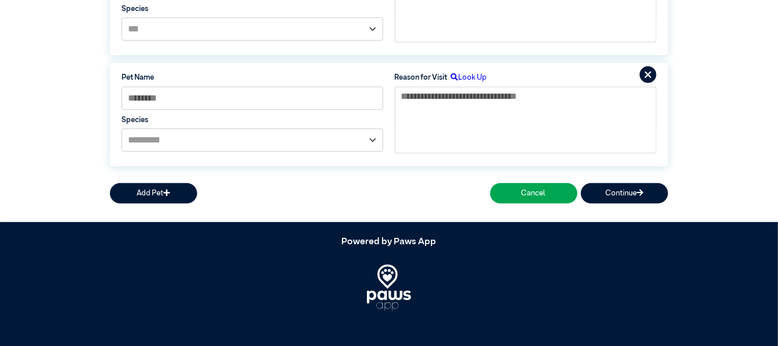 Image resolution: width=778 pixels, height=346 pixels. What do you see at coordinates (153, 193) in the screenshot?
I see `button: Add Pet` at bounding box center [153, 193].